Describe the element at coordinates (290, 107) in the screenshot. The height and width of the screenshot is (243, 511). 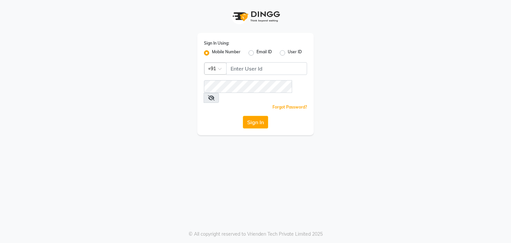
I see `a: Forgot Password?` at that location.